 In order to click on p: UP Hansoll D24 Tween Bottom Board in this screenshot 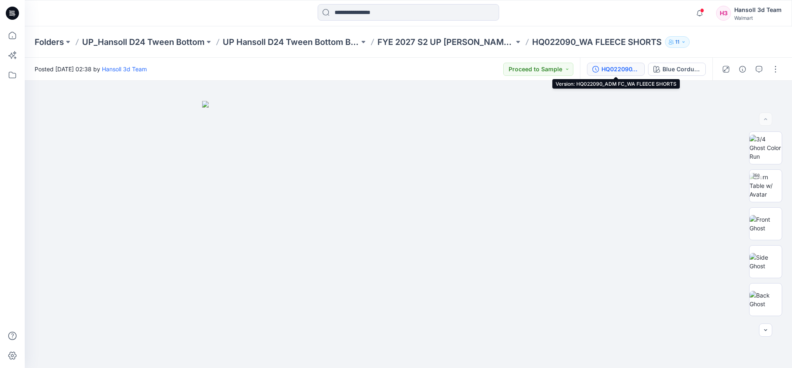, I will do `click(291, 42)`.